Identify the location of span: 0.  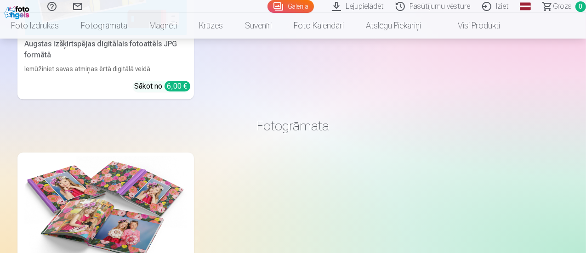
(581, 6).